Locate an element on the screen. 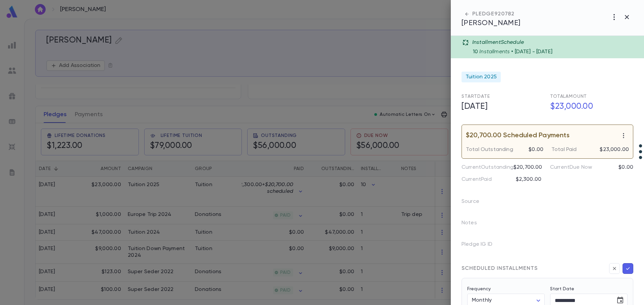 The height and width of the screenshot is (305, 644). p: 10 is located at coordinates (475, 52).